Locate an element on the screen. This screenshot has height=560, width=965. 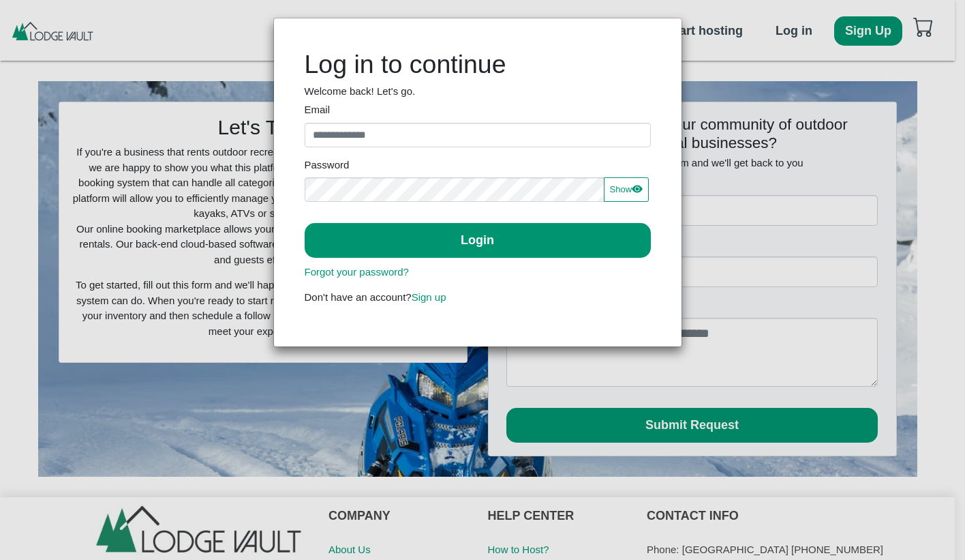
button: Showeye fill is located at coordinates (627, 189).